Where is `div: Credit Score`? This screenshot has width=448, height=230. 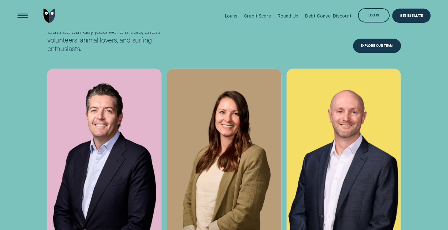 div: Credit Score is located at coordinates (257, 16).